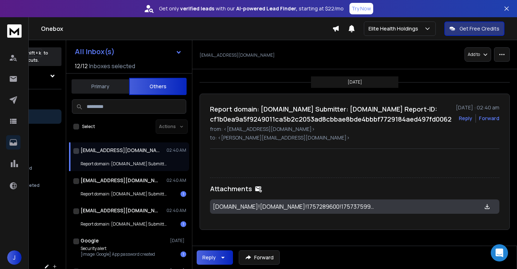 The height and width of the screenshot is (269, 517). I want to click on label: Select, so click(88, 127).